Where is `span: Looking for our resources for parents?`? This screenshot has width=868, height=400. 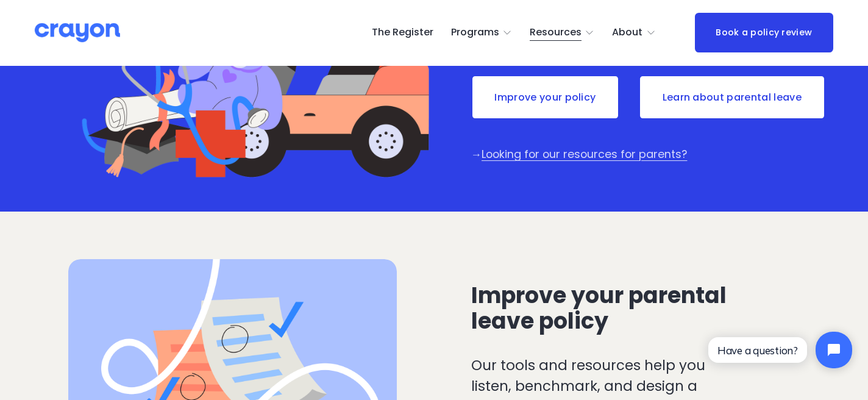 span: Looking for our resources for parents? is located at coordinates (584, 153).